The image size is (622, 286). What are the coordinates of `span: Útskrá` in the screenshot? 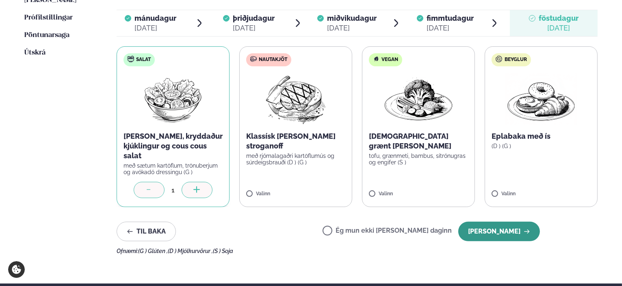 It's located at (35, 52).